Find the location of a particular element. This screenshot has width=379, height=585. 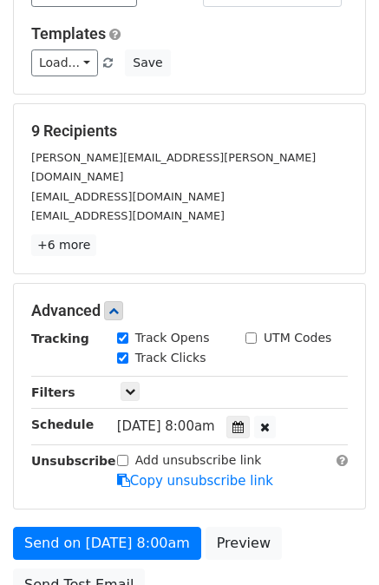

a: Load... is located at coordinates (64, 62).